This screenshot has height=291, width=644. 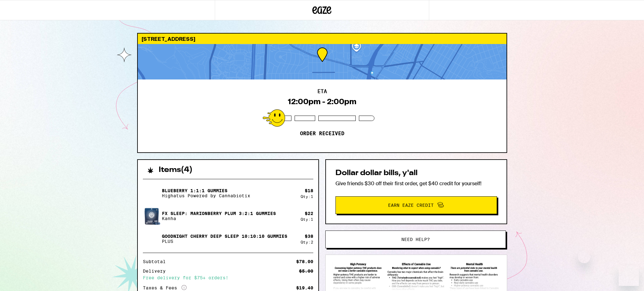 I want to click on div: Free delivery for $75+ orders!, so click(x=228, y=278).